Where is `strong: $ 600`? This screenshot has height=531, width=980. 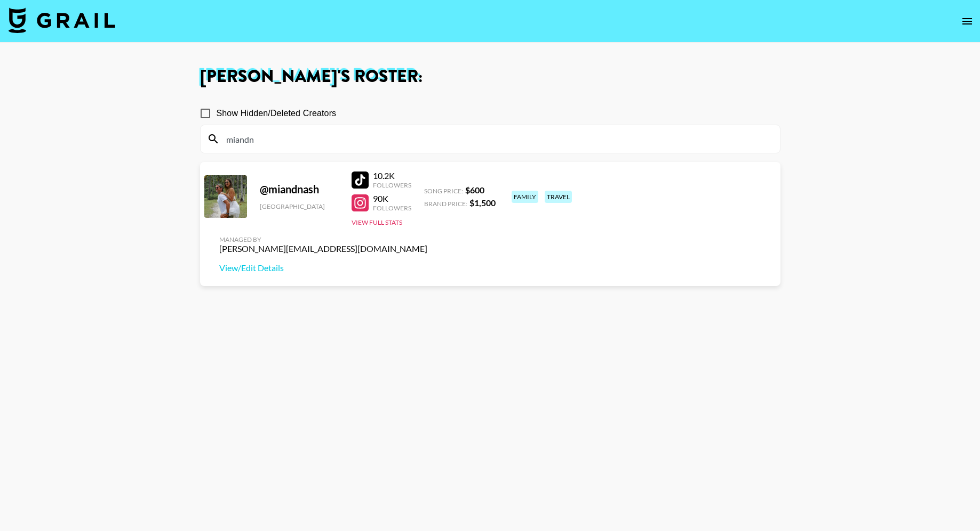 strong: $ 600 is located at coordinates (474, 190).